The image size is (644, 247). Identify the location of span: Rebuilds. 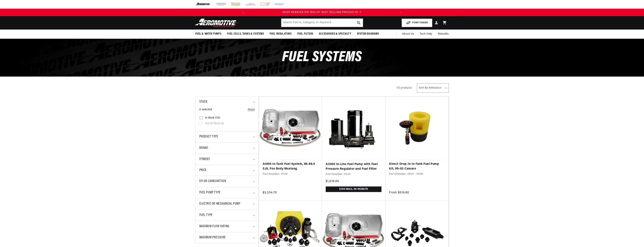
(443, 34).